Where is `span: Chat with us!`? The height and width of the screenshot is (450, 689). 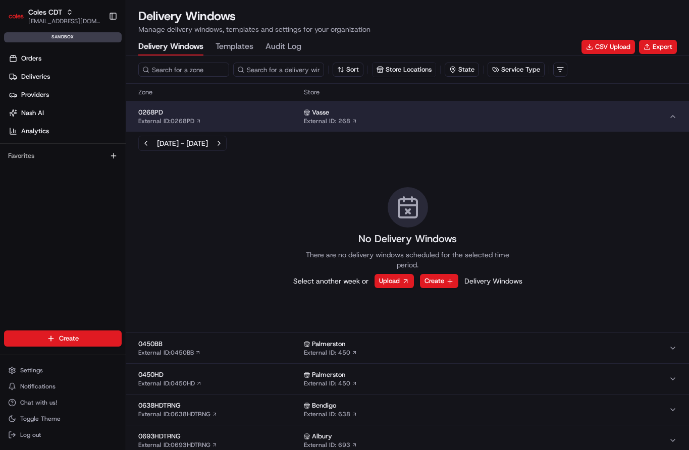 span: Chat with us! is located at coordinates (38, 403).